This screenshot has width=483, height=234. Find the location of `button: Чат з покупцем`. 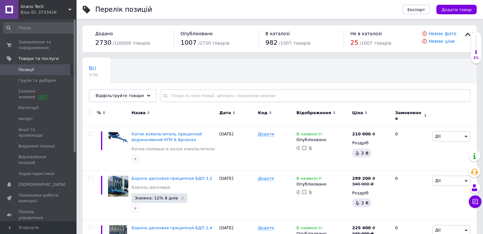

button: Чат з покупцем is located at coordinates (475, 202).